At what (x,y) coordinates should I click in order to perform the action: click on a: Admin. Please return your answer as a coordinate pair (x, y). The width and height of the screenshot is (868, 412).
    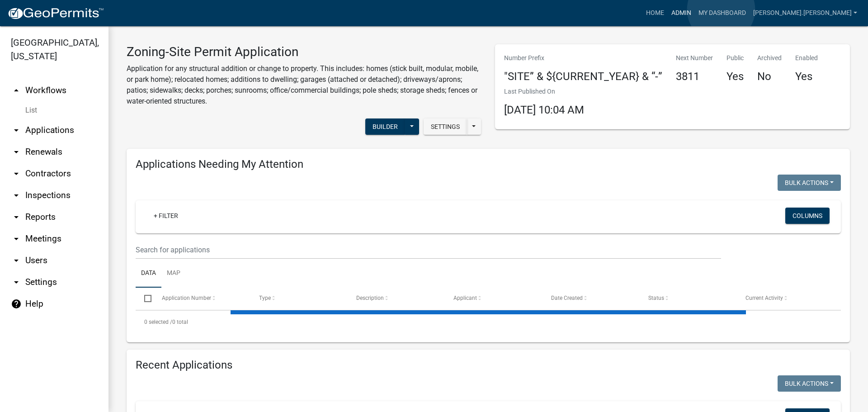
    Looking at the image, I should click on (682, 13).